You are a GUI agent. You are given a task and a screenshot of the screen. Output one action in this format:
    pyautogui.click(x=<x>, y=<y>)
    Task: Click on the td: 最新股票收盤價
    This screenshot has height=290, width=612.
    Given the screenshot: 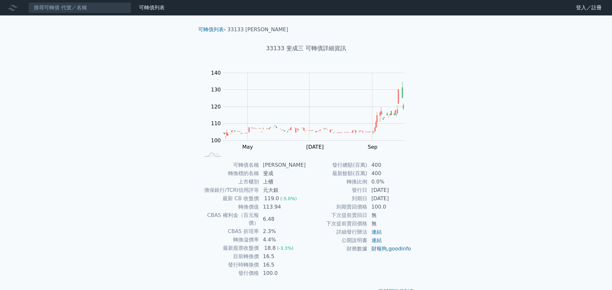 What is the action you would take?
    pyautogui.click(x=230, y=248)
    